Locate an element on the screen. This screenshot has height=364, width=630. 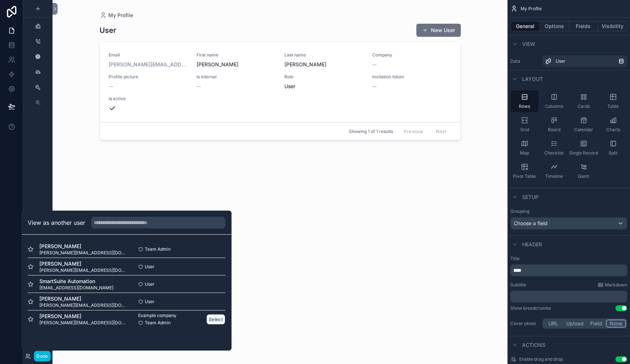
button: Table is located at coordinates (613, 101).